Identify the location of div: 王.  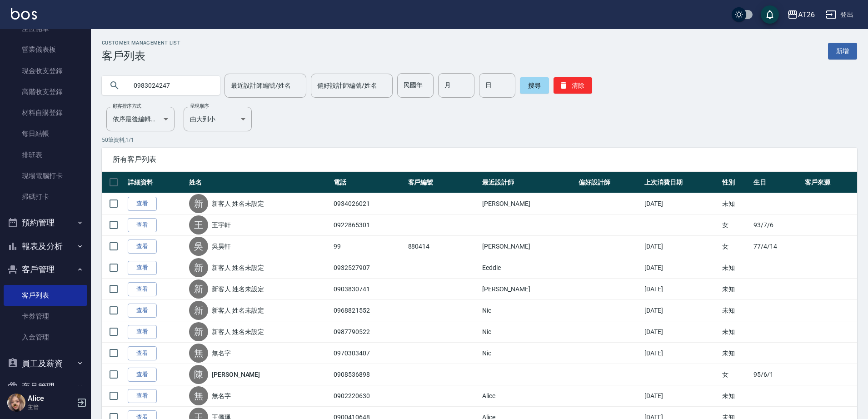
(198, 225).